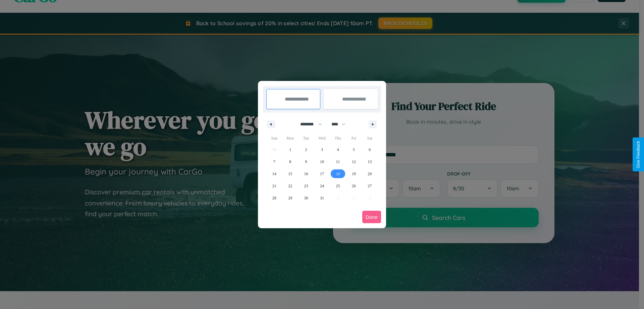  What do you see at coordinates (338, 173) in the screenshot?
I see `span: 18` at bounding box center [338, 173].